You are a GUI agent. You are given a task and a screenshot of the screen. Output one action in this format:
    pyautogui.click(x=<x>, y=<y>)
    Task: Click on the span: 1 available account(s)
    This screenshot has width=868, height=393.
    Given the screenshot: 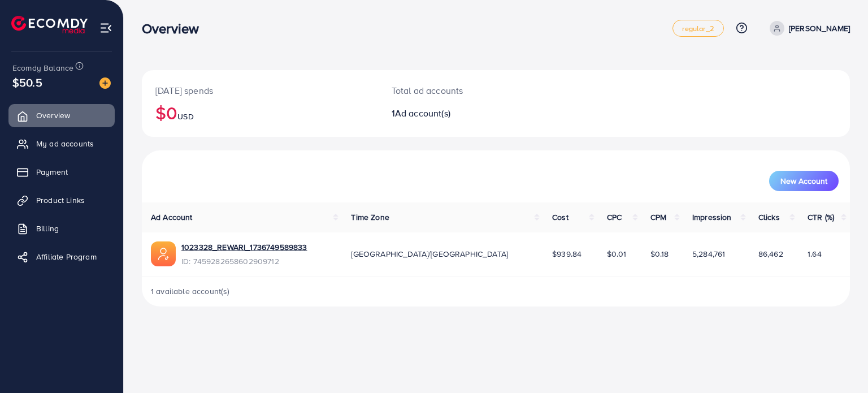 What is the action you would take?
    pyautogui.click(x=191, y=291)
    